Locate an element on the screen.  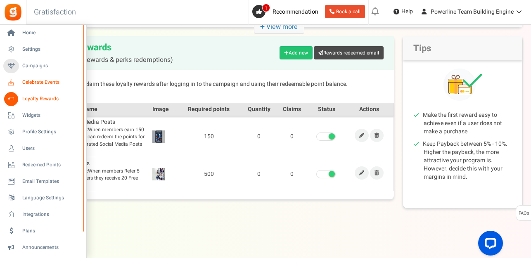
a: Email Templates is located at coordinates (43, 182).